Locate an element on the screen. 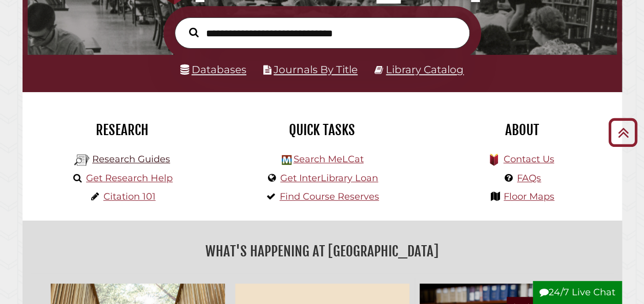  h2: Quick Tasks is located at coordinates (322, 130).